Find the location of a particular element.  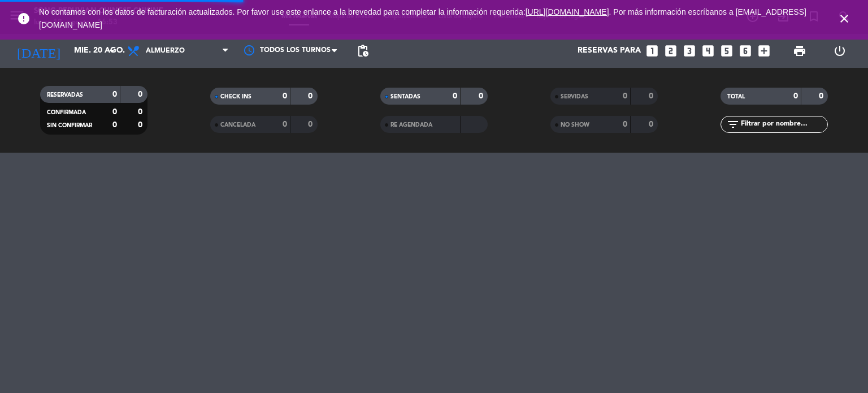

span: CHECK INS is located at coordinates (236, 96).